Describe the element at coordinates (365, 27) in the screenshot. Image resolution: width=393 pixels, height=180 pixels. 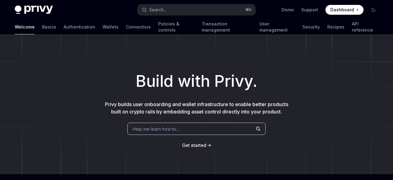
I see `a: API reference` at that location.